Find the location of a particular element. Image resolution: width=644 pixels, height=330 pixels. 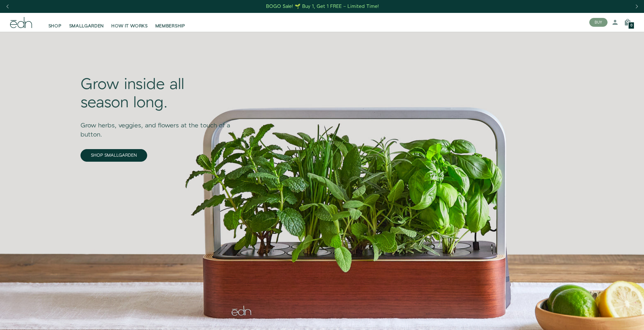

a: HOW IT WORKS is located at coordinates (129, 22).